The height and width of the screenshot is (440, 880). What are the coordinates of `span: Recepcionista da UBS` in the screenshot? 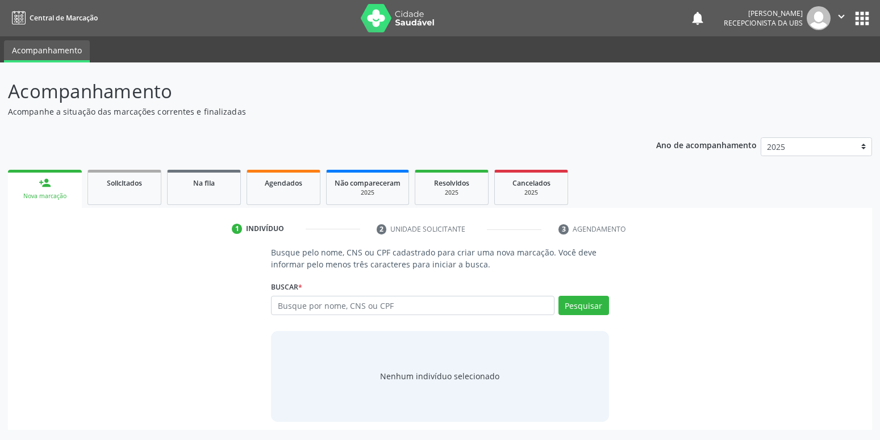 It's located at (763, 23).